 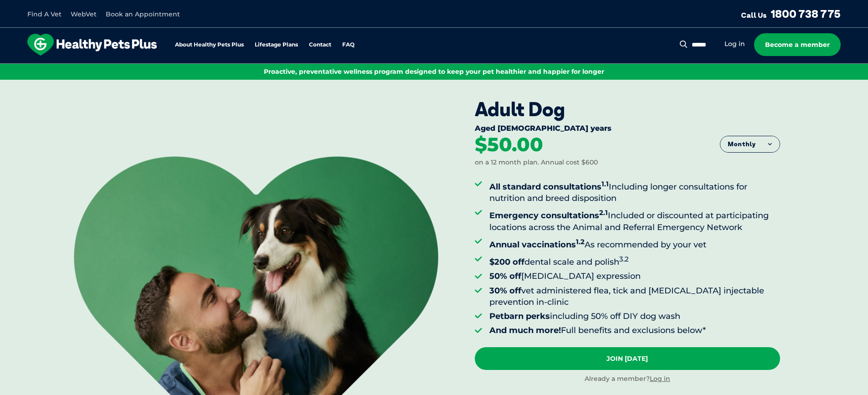 I want to click on a: FAQ, so click(x=348, y=45).